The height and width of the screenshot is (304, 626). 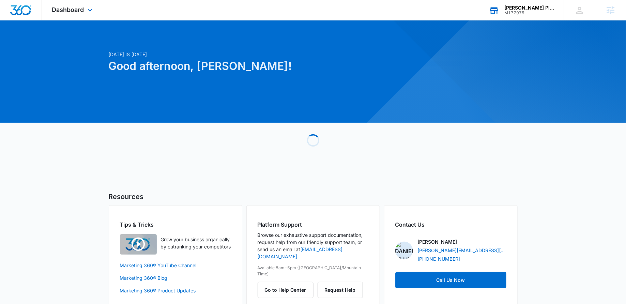 I want to click on button: Request Help, so click(x=340, y=290).